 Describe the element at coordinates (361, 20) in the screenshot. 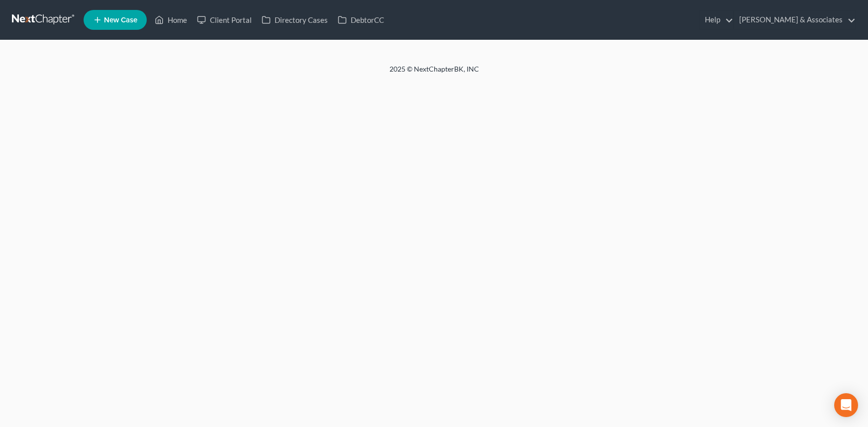

I see `a: DebtorCC` at that location.